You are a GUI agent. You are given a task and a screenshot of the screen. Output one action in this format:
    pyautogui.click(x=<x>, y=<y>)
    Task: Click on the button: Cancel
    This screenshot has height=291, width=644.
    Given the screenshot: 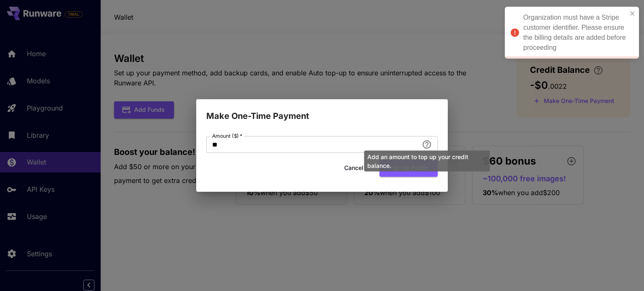 What is the action you would take?
    pyautogui.click(x=354, y=168)
    